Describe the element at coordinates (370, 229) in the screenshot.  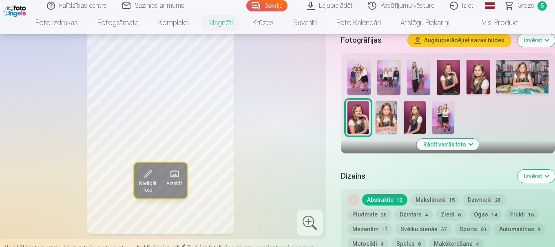
I see `button: Meitenēm17` at that location.